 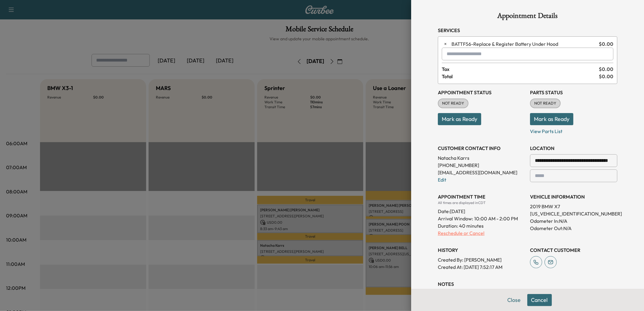 I want to click on h3: CONTACT CUSTOMER, so click(x=574, y=250).